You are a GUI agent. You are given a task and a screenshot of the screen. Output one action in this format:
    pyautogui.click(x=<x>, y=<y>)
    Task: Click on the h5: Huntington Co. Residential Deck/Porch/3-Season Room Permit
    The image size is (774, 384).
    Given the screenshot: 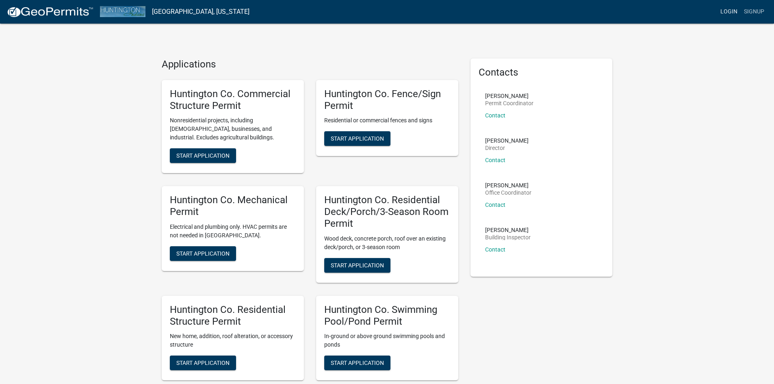 What is the action you would take?
    pyautogui.click(x=387, y=212)
    